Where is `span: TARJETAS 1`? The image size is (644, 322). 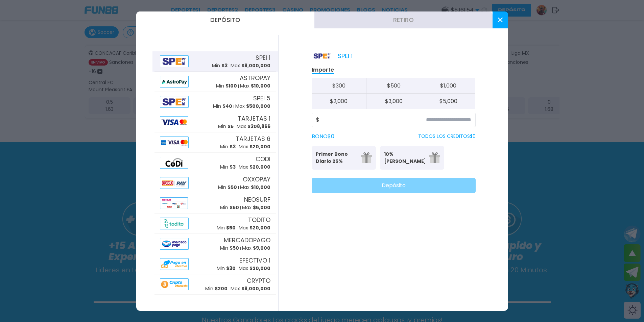 span: TARJETAS 1 is located at coordinates (254, 118).